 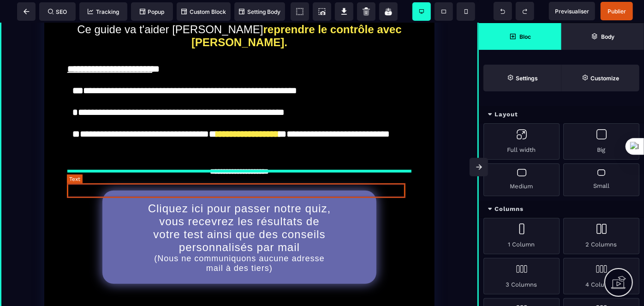 I want to click on span: View components, so click(x=300, y=12).